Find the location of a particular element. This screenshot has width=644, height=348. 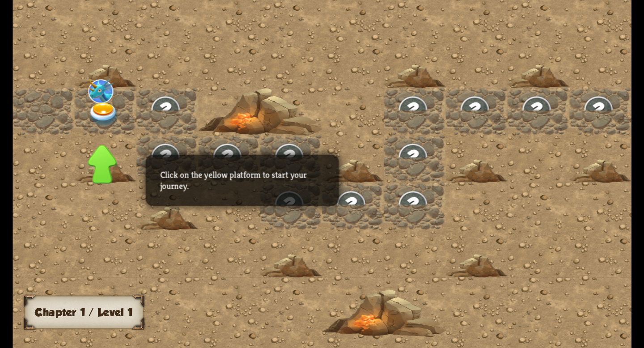

p: Click on the yellow platform to start your journey. is located at coordinates (242, 180).